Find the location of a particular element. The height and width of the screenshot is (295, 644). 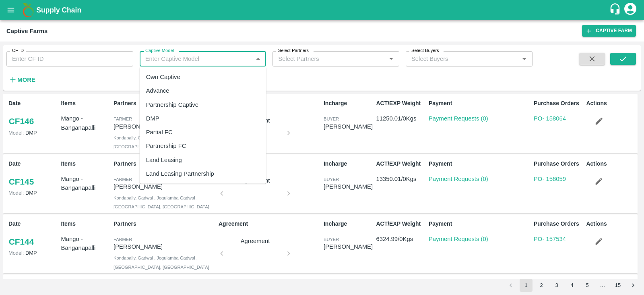

button: open drawer is located at coordinates (11, 10).